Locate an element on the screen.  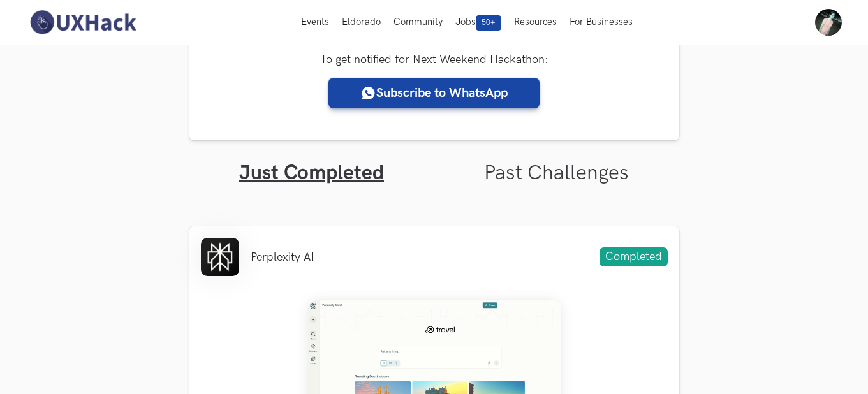
img: Your profile pic is located at coordinates (829, 22).